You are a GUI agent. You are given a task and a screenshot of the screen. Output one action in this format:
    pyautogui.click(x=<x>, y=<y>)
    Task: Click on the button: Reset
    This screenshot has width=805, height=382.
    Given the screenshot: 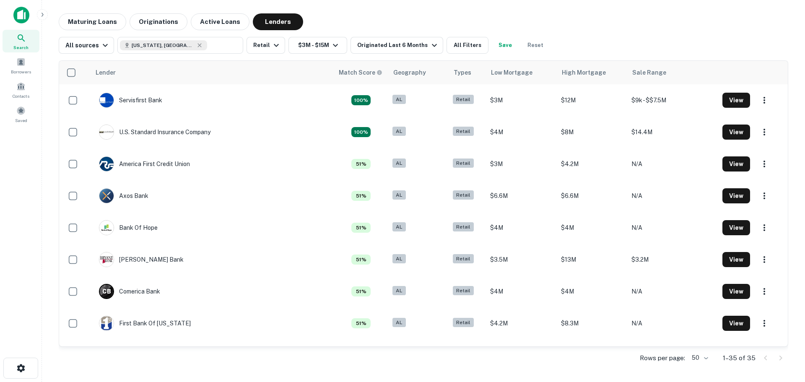 What is the action you would take?
    pyautogui.click(x=535, y=45)
    